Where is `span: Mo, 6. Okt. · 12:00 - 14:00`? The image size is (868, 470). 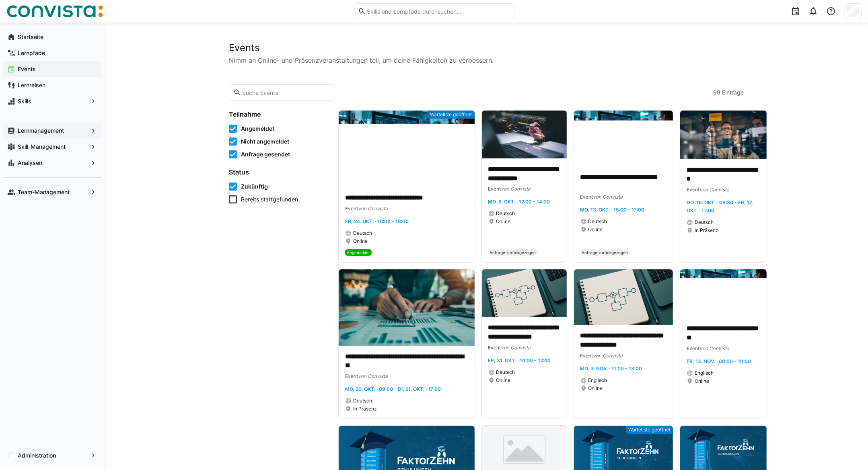 span: Mo, 6. Okt. · 12:00 - 14:00 is located at coordinates (519, 201).